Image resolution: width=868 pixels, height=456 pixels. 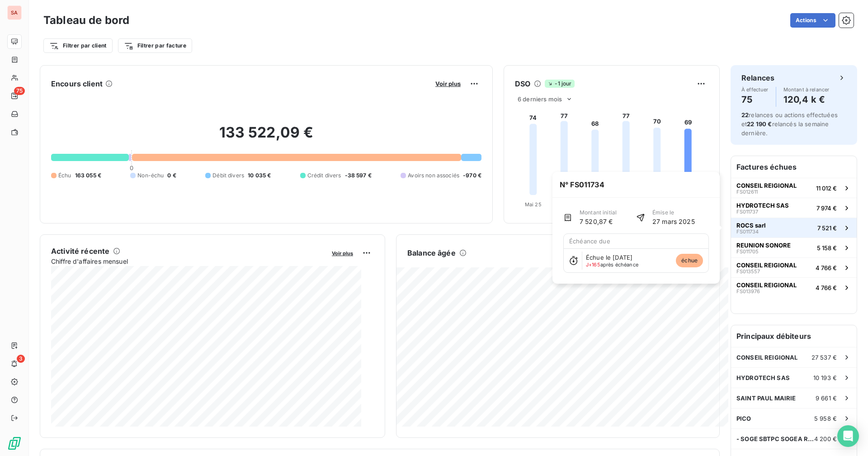 I want to click on span: SAINT PAUL MAIRIE, so click(x=766, y=398).